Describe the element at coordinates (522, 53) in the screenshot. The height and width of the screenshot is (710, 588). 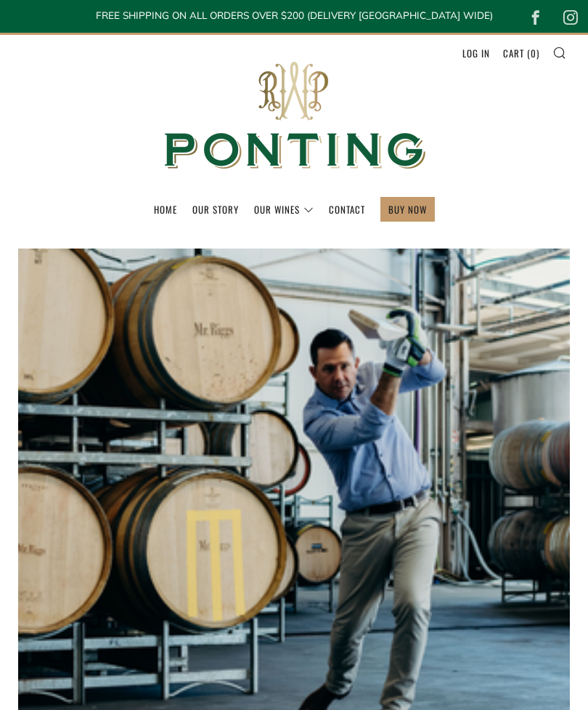
I see `a: Cart (0)` at that location.